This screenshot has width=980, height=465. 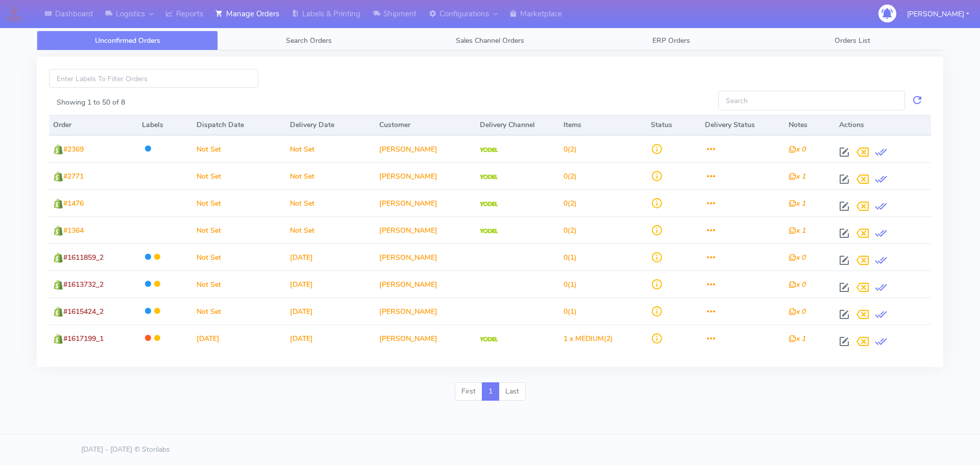 I want to click on ul: Tabs, so click(x=490, y=40).